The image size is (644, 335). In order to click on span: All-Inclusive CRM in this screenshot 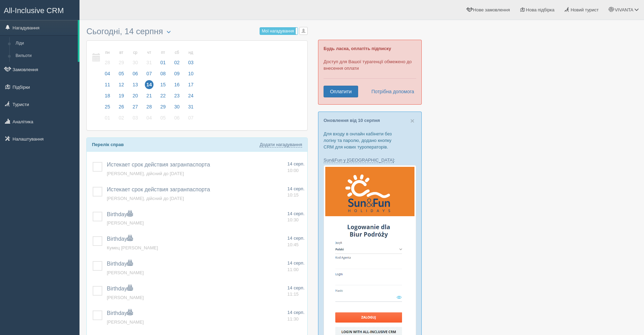, I will do `click(34, 10)`.